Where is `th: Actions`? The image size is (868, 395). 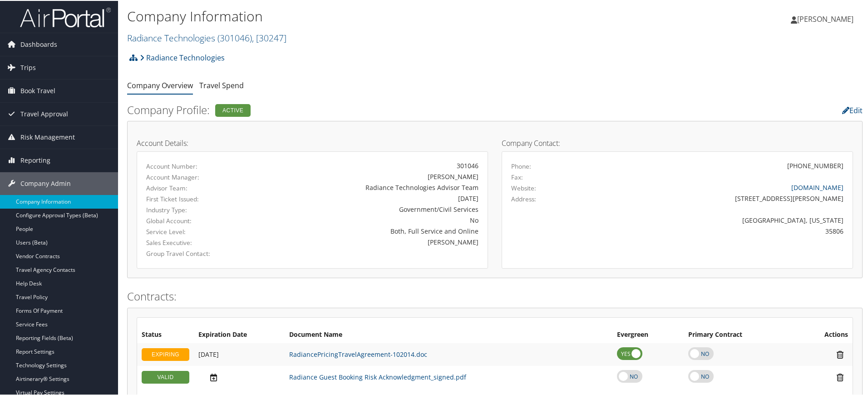 th: Actions is located at coordinates (823, 334).